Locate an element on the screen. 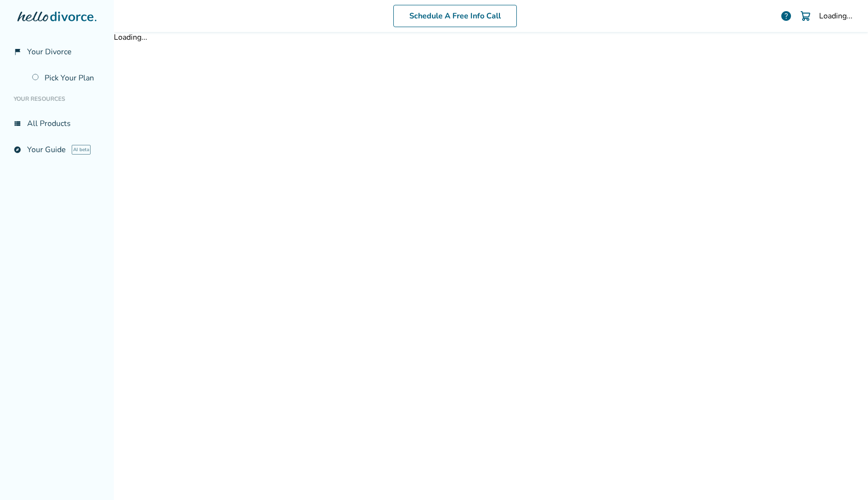 Image resolution: width=868 pixels, height=500 pixels. span: AI beta is located at coordinates (81, 150).